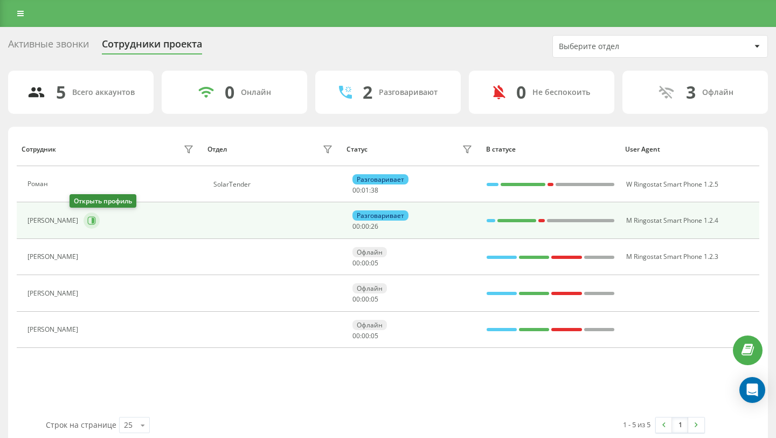 The width and height of the screenshot is (776, 438). Describe the element at coordinates (561, 92) in the screenshot. I see `div: Не беспокоить` at that location.